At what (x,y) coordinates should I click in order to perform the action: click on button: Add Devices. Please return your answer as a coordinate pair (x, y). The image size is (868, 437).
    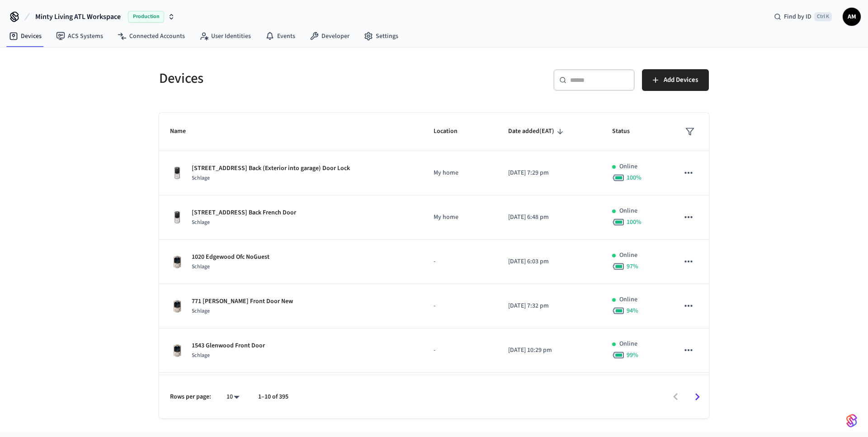
    Looking at the image, I should click on (675, 80).